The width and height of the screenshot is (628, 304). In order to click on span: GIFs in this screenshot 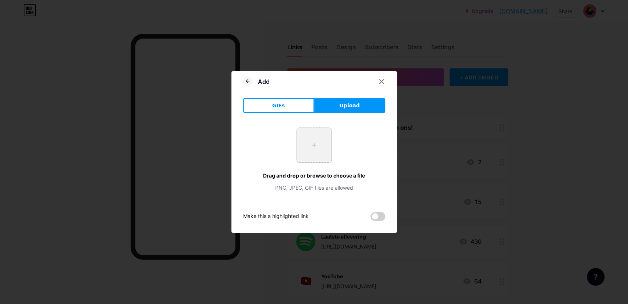, I will do `click(279, 106)`.